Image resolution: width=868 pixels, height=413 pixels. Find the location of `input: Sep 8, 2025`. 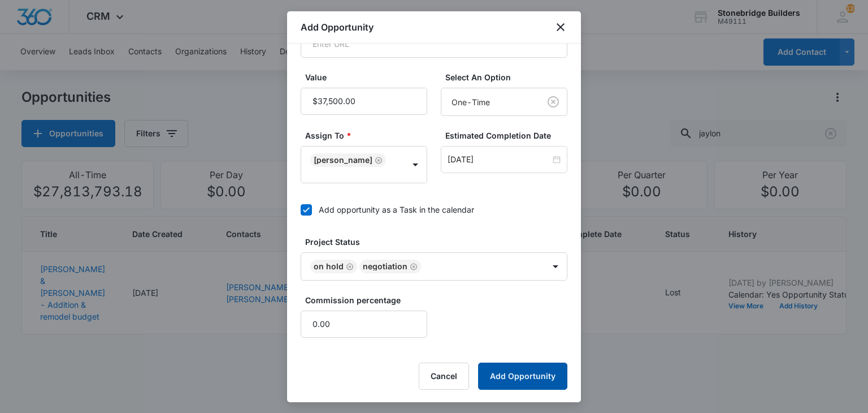

input: Sep 8, 2025 is located at coordinates (499, 159).